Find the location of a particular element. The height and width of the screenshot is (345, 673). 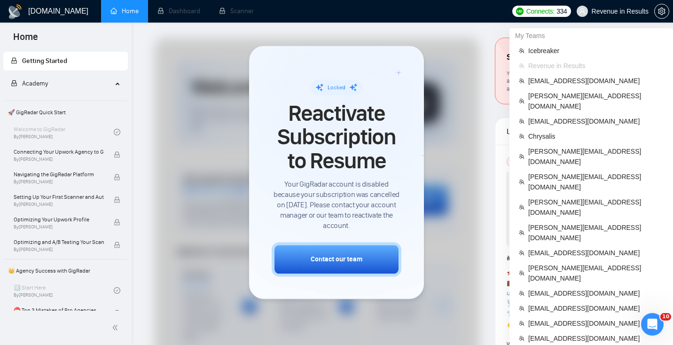

span: double-left is located at coordinates (117, 328).